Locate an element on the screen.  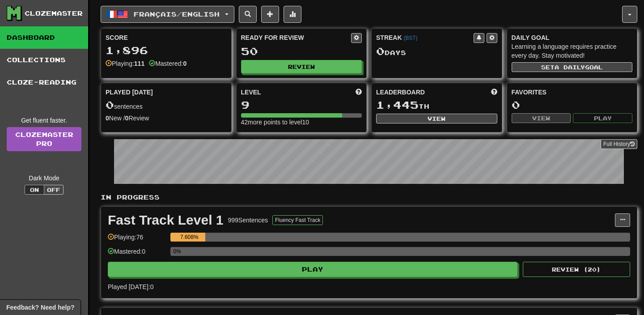
button: Seta dailygoal is located at coordinates (572, 67).